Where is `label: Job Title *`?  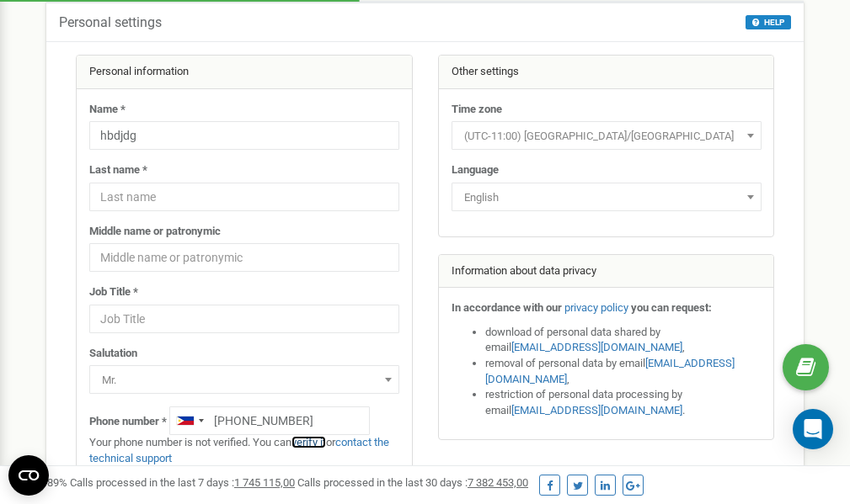 label: Job Title * is located at coordinates (113, 292).